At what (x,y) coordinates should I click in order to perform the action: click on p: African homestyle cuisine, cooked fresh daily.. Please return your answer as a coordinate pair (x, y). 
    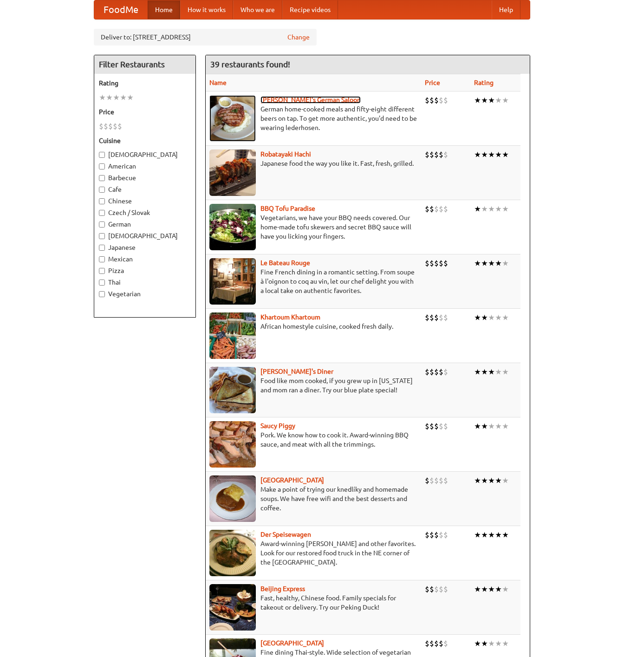
    Looking at the image, I should click on (313, 326).